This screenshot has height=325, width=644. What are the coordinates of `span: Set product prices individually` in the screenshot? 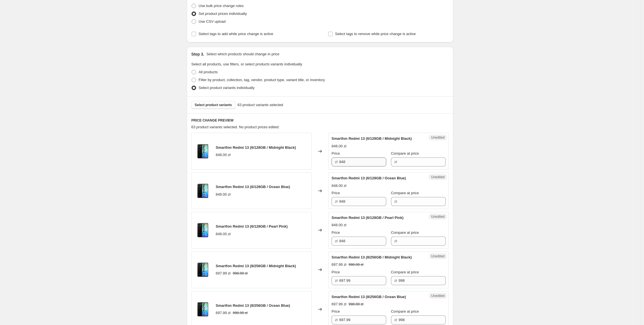 It's located at (223, 14).